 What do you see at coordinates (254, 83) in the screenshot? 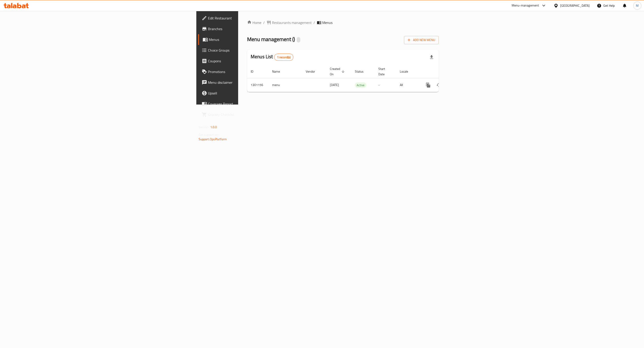
I see `span: Menu disclaimer` at bounding box center [254, 83].